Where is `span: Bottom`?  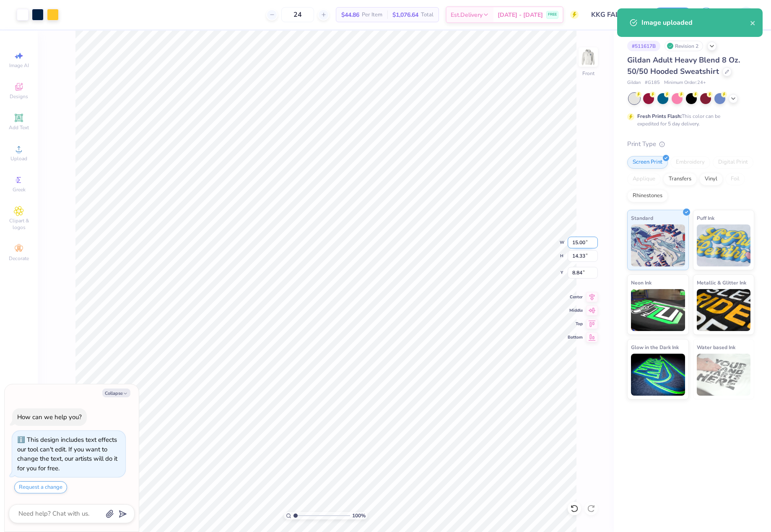 span: Bottom is located at coordinates (575, 337).